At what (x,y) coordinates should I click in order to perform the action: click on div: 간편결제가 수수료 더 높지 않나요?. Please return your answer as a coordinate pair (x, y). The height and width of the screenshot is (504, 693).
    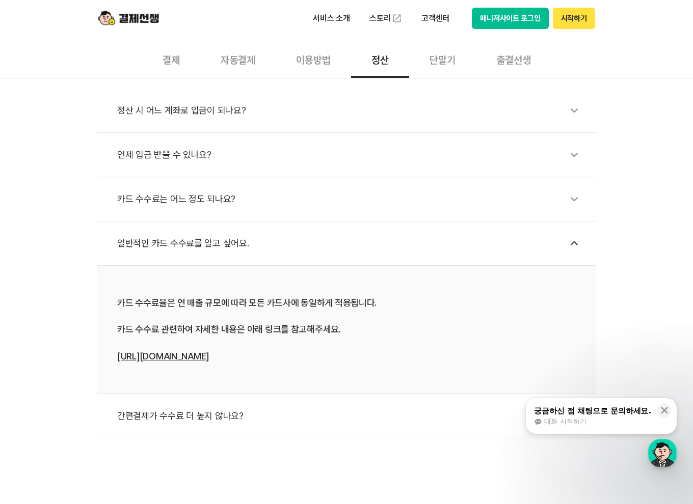
    Looking at the image, I should click on (351, 416).